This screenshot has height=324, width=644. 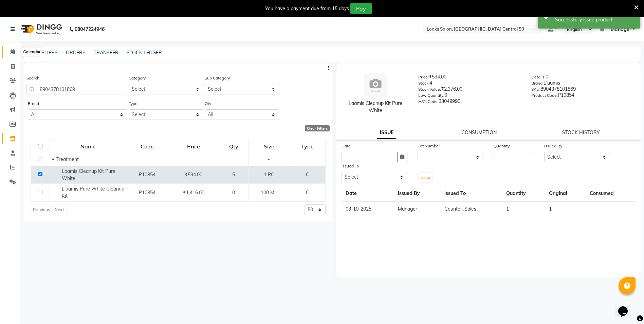 I want to click on div: Qty, so click(x=234, y=147).